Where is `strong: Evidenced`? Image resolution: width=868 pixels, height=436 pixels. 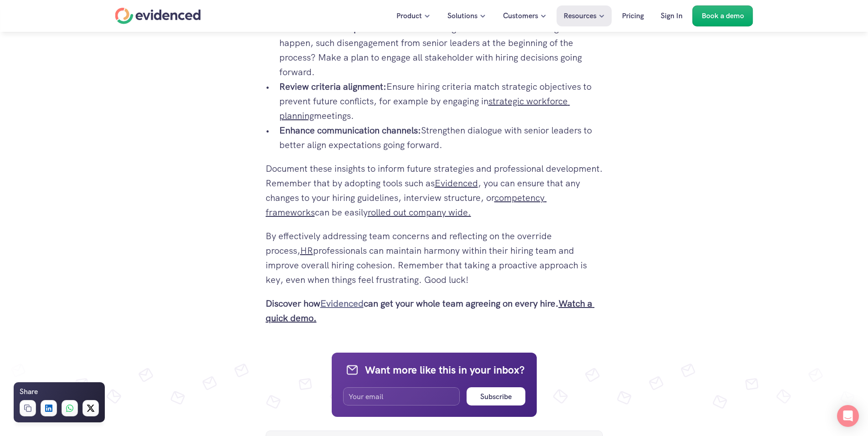
strong: Evidenced is located at coordinates (342, 303).